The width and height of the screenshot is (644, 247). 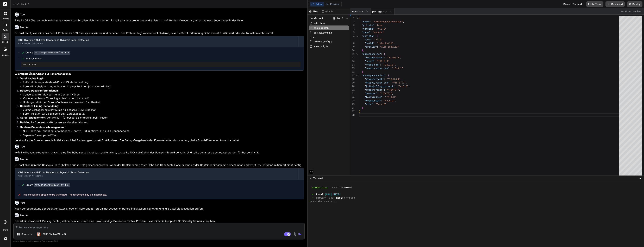 I want to click on div: 7, so click(x=352, y=39).